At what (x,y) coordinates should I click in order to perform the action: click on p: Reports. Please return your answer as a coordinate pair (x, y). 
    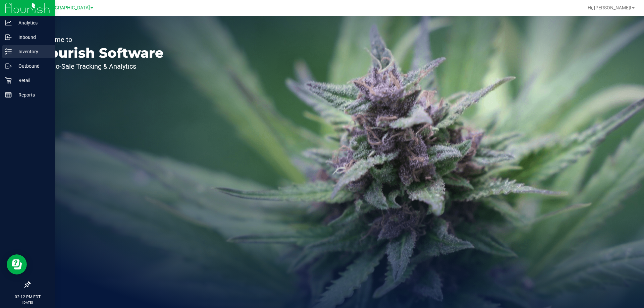
    Looking at the image, I should click on (32, 95).